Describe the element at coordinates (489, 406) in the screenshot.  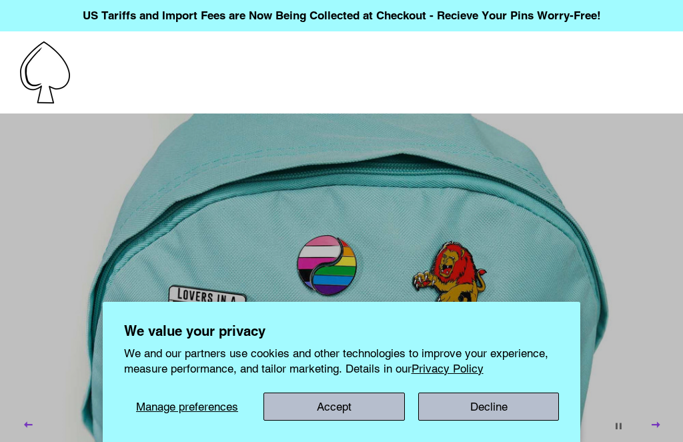
I see `button: Decline` at that location.